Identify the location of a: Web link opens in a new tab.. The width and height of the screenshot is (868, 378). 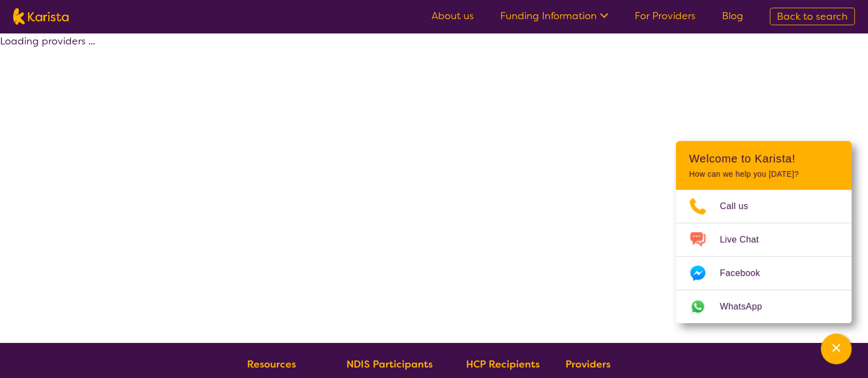
(764, 307).